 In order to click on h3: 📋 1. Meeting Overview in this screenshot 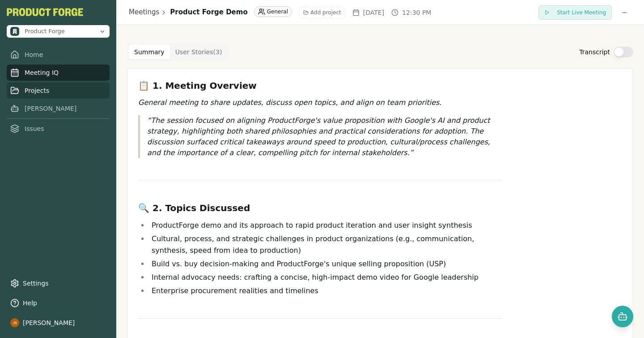, I will do `click(320, 85)`.